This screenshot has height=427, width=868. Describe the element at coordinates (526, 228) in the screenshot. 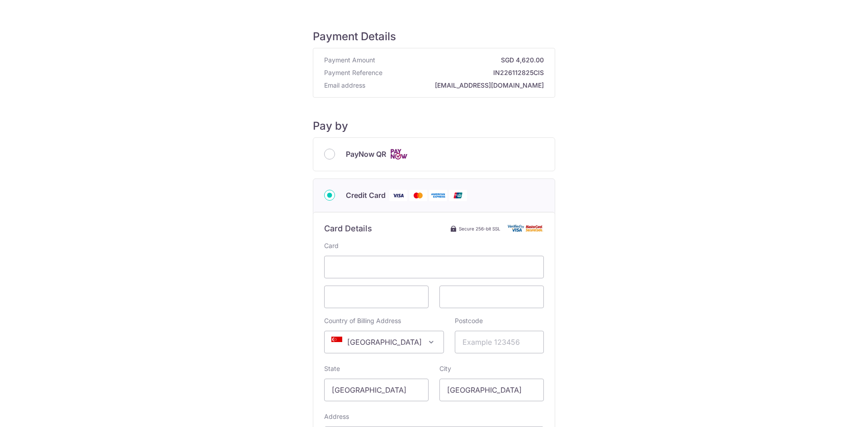

I see `img: Card secure` at that location.